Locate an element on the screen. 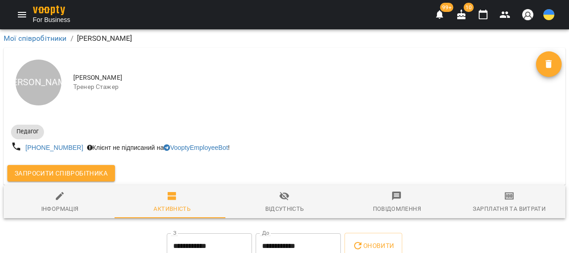 This screenshot has width=569, height=253. img: UA.svg is located at coordinates (549, 15).